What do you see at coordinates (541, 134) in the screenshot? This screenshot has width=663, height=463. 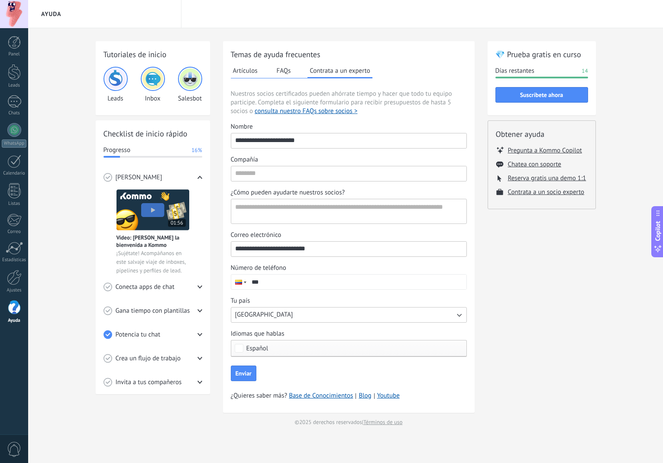 I see `h2: Obtener ayuda` at bounding box center [541, 134].